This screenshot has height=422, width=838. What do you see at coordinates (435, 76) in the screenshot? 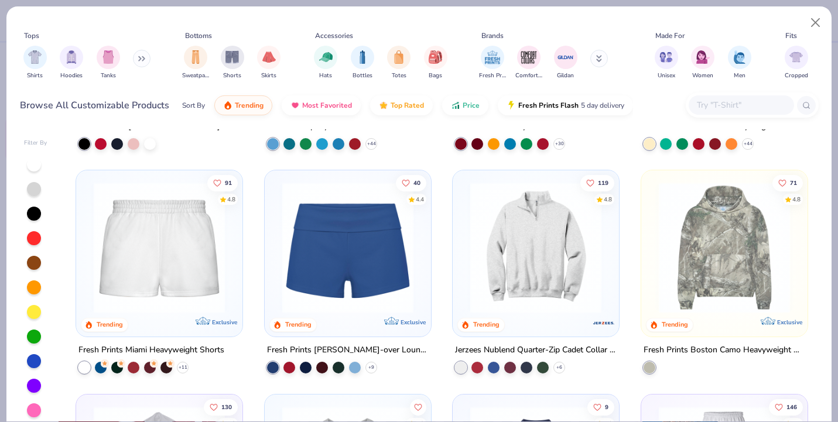
I see `span: Bags` at bounding box center [435, 76].